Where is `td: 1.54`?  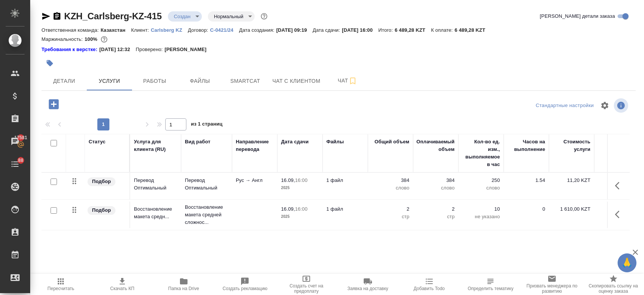 td: 1.54 is located at coordinates (526, 186).